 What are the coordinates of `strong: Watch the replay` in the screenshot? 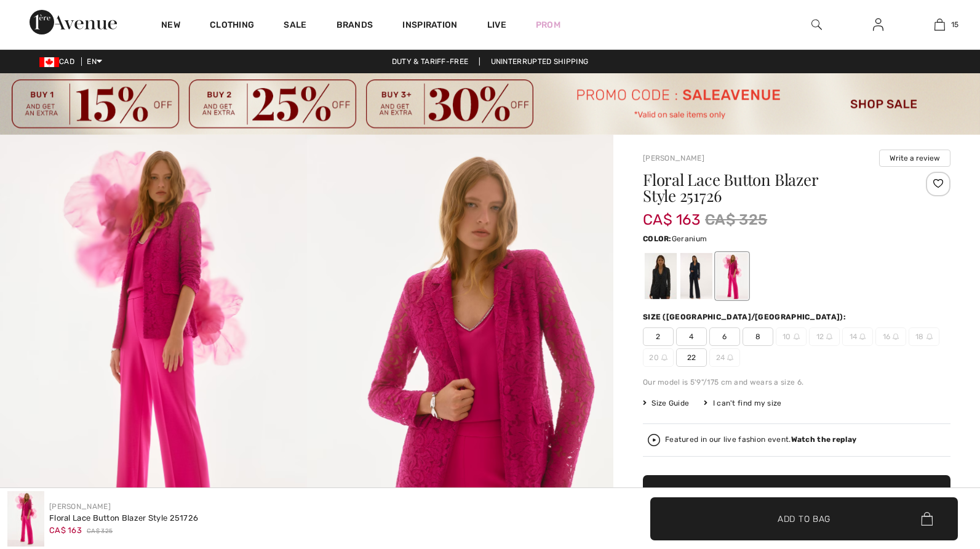 It's located at (824, 439).